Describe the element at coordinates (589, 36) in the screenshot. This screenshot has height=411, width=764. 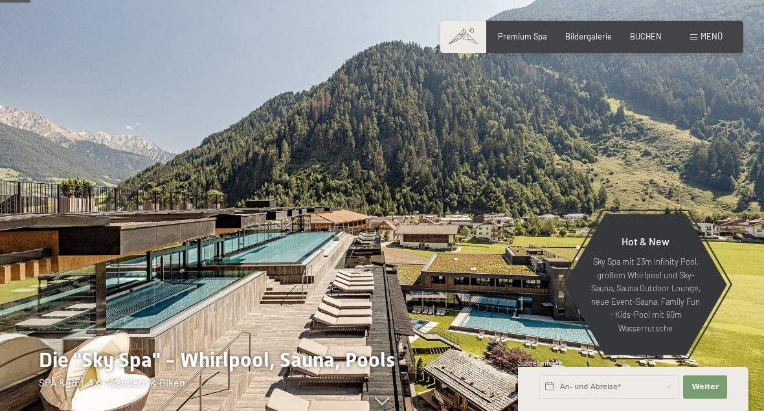
I see `a: Bildergalerie` at that location.